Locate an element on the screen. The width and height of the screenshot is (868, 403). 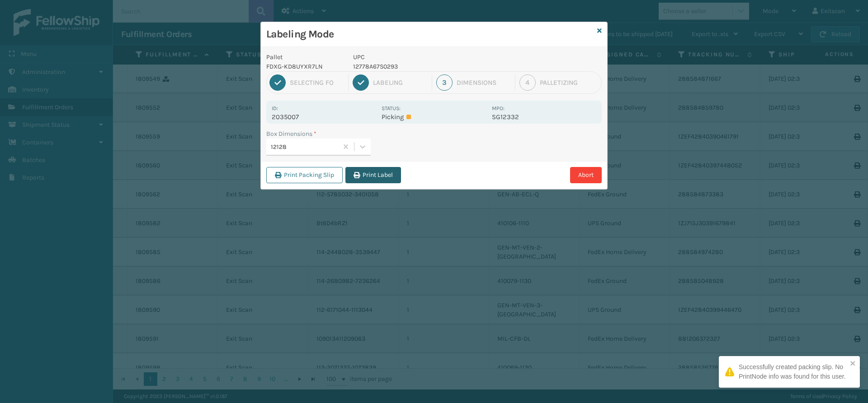
button: Print Label is located at coordinates (373, 175).